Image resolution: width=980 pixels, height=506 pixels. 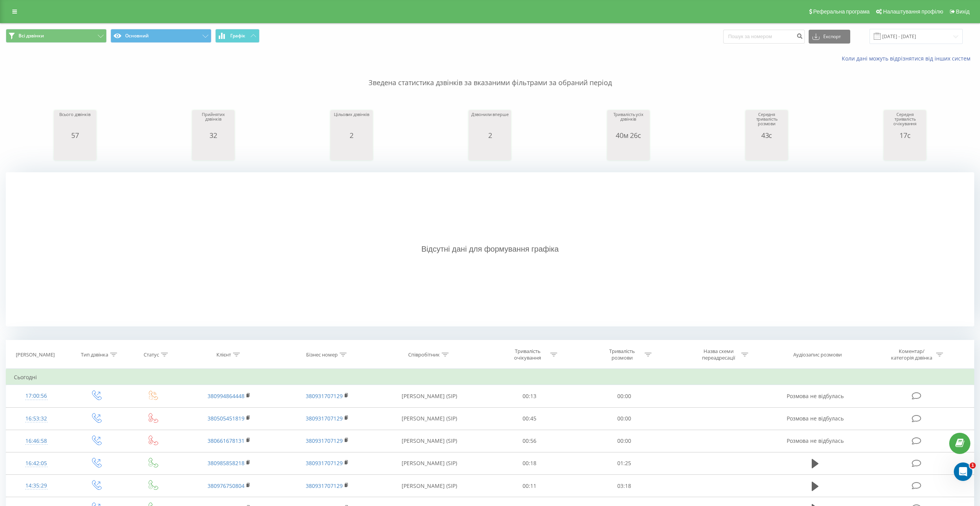 I want to click on td: 01:25, so click(x=623, y=463).